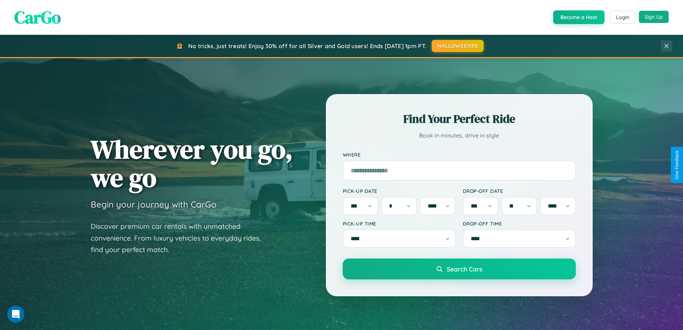 This screenshot has height=330, width=683. I want to click on h3: Begin your journey with CarGo, so click(153, 204).